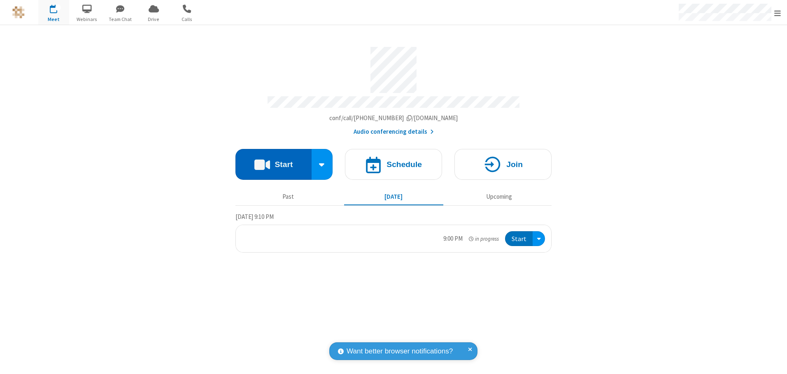 The width and height of the screenshot is (787, 374). I want to click on section: Account details, so click(393, 88).